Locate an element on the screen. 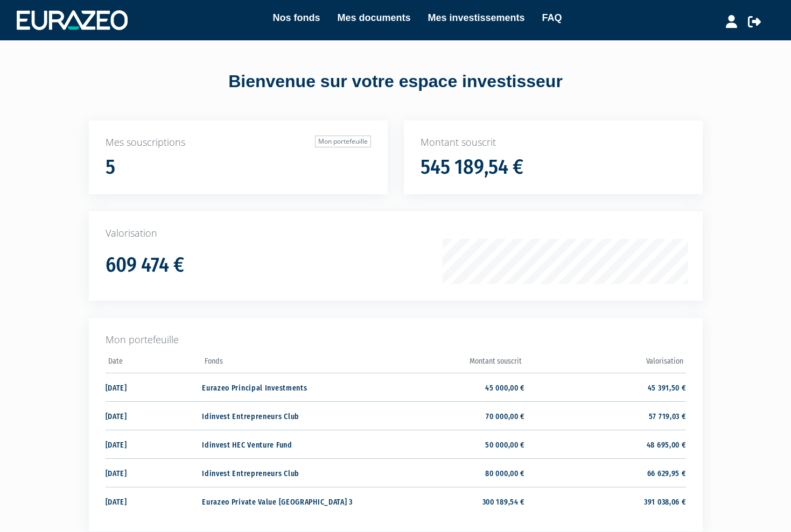  td: Eurazeo Principal Investments is located at coordinates (282, 387).